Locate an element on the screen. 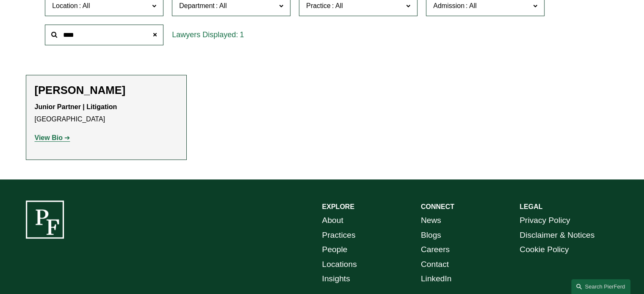  span: Location is located at coordinates (65, 5).